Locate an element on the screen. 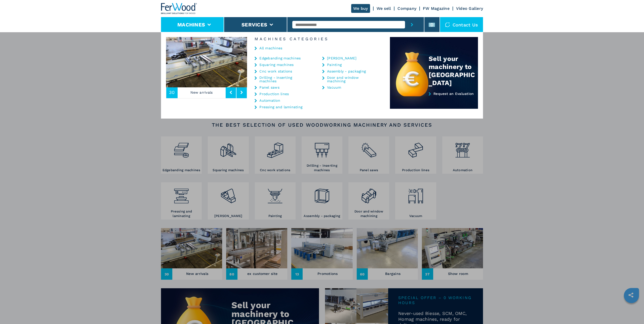 This screenshot has width=644, height=324. a: We buy is located at coordinates (361, 8).